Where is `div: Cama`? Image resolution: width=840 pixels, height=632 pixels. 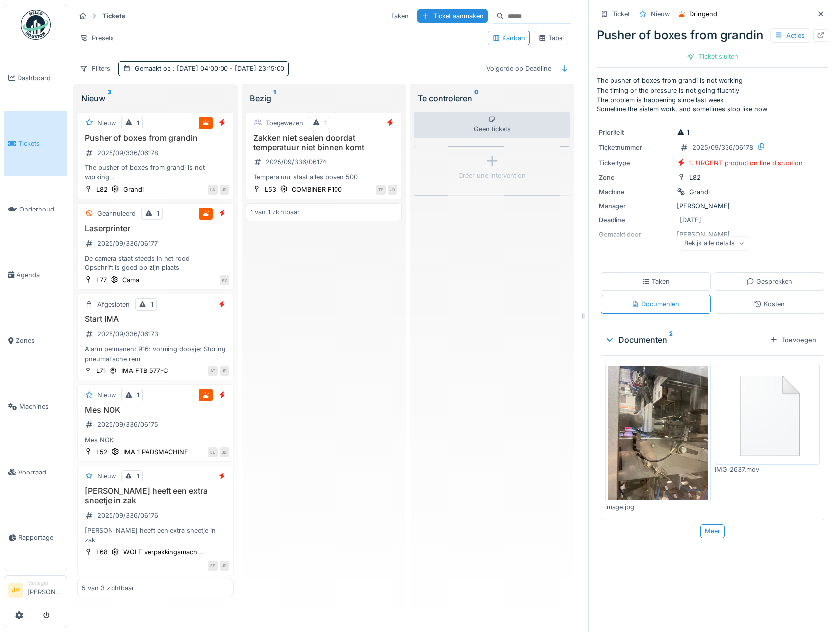 div: Cama is located at coordinates (131, 280).